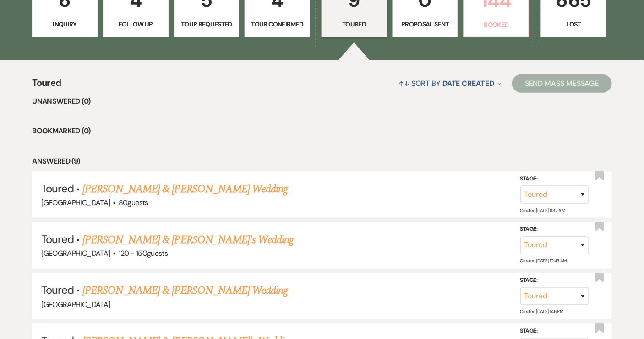  What do you see at coordinates (133, 203) in the screenshot?
I see `span: 80 guests` at bounding box center [133, 203].